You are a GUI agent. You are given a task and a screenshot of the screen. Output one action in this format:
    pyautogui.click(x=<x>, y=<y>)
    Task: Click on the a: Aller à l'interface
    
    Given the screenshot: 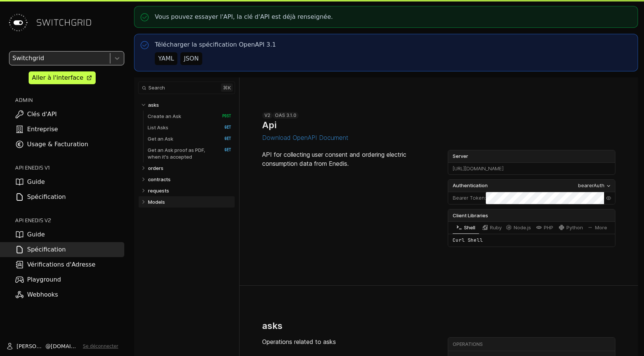 What is the action you would take?
    pyautogui.click(x=62, y=78)
    